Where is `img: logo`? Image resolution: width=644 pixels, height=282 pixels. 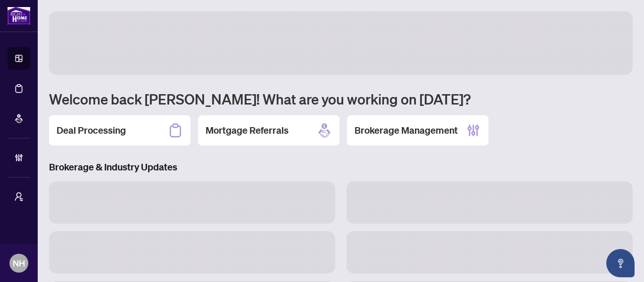 img: logo is located at coordinates (19, 16).